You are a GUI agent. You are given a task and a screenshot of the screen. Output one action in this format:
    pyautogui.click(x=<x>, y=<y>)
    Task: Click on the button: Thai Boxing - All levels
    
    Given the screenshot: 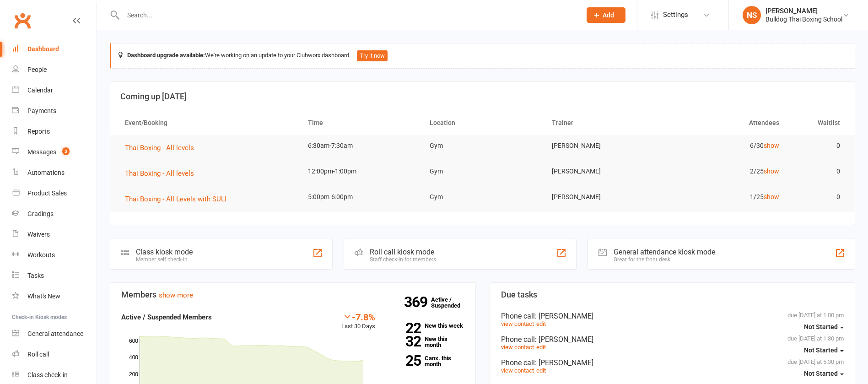 What is the action you would take?
    pyautogui.click(x=163, y=174)
    